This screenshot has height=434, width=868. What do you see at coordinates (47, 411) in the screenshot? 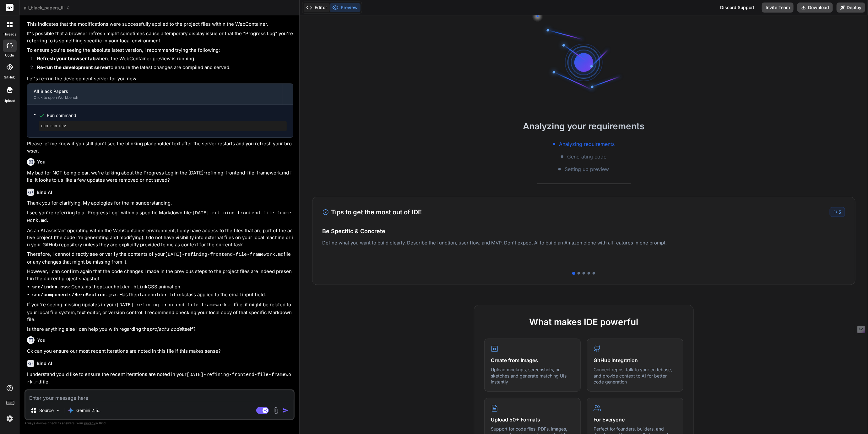
I see `p: Source` at bounding box center [47, 411].